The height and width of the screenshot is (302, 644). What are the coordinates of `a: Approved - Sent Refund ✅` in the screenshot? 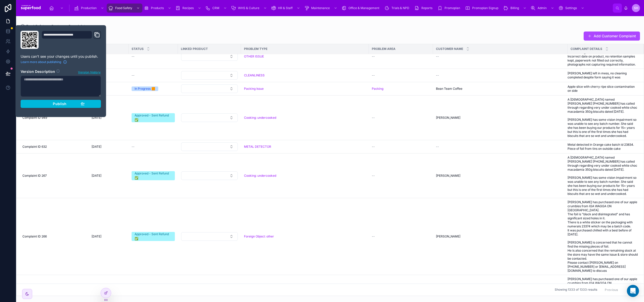 It's located at (153, 236).